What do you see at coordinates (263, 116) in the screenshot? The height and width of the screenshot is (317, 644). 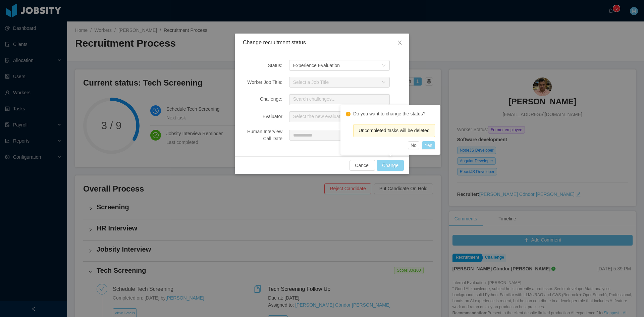 I see `div: Evaluator` at bounding box center [263, 116].